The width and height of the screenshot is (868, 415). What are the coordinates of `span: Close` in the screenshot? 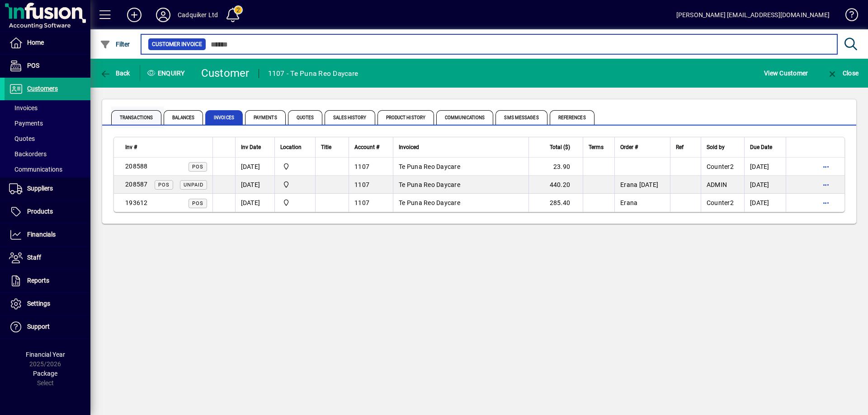 It's located at (843, 73).